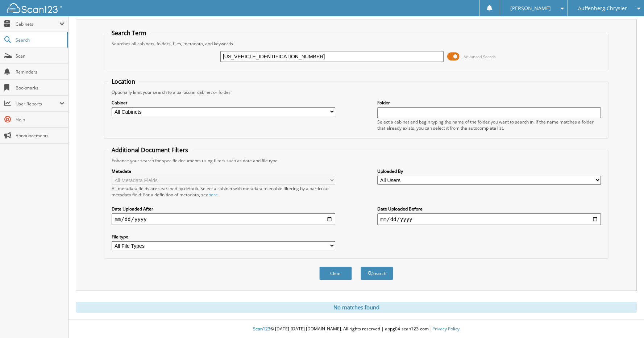 The height and width of the screenshot is (338, 644). Describe the element at coordinates (489, 219) in the screenshot. I see `input: end` at that location.